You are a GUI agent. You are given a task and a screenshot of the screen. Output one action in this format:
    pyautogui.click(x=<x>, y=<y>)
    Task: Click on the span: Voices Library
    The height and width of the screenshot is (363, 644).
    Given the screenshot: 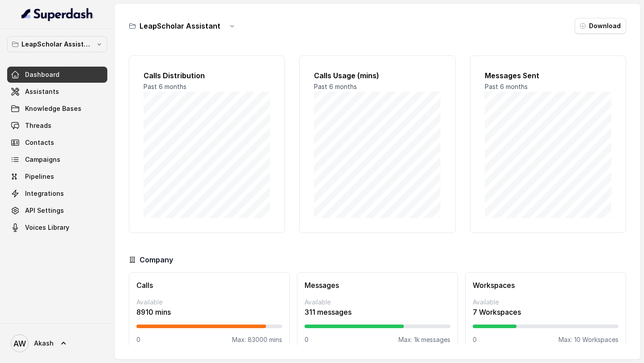 What is the action you would take?
    pyautogui.click(x=47, y=227)
    